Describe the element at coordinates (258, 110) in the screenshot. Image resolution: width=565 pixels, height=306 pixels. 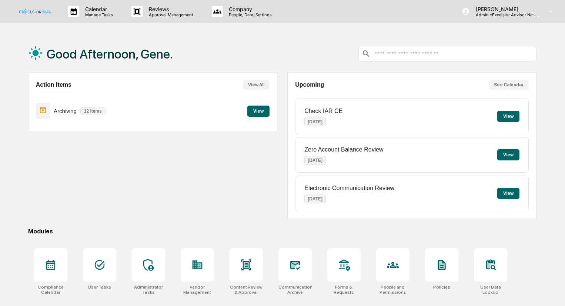
I see `a: View` at that location.